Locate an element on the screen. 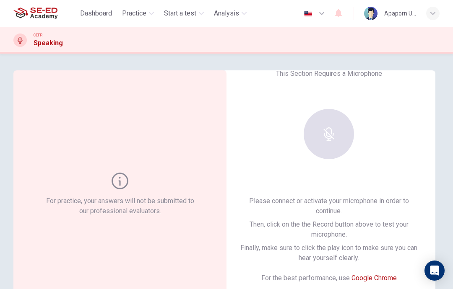 This screenshot has height=289, width=453. a: SE-ED Academy logo is located at coordinates (45, 13).